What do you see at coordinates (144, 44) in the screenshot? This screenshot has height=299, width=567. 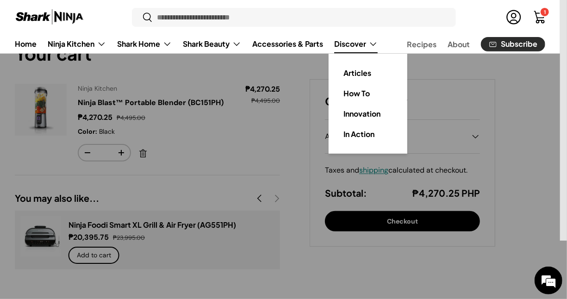 I see `summary: Shark Home` at bounding box center [144, 44].